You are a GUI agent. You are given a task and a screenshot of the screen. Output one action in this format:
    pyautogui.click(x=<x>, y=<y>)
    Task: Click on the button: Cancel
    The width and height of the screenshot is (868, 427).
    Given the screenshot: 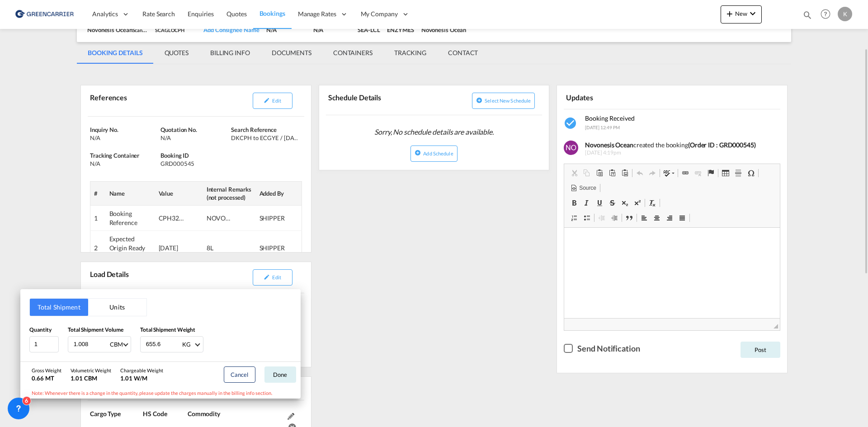 What is the action you would take?
    pyautogui.click(x=240, y=375)
    